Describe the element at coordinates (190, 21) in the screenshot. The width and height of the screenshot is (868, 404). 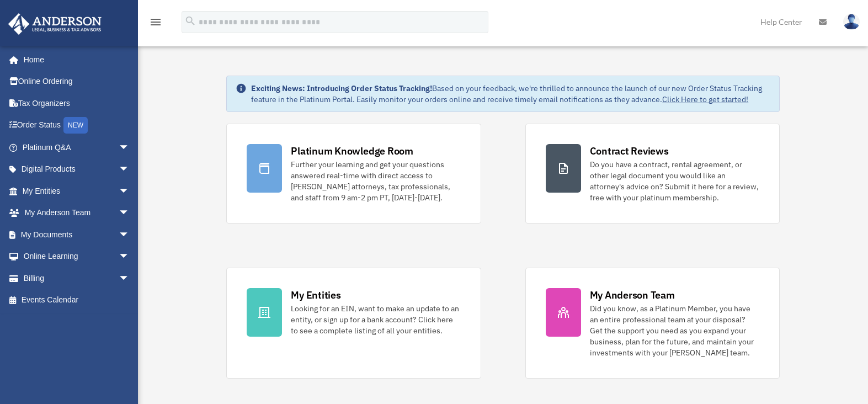
I see `i: search` at that location.